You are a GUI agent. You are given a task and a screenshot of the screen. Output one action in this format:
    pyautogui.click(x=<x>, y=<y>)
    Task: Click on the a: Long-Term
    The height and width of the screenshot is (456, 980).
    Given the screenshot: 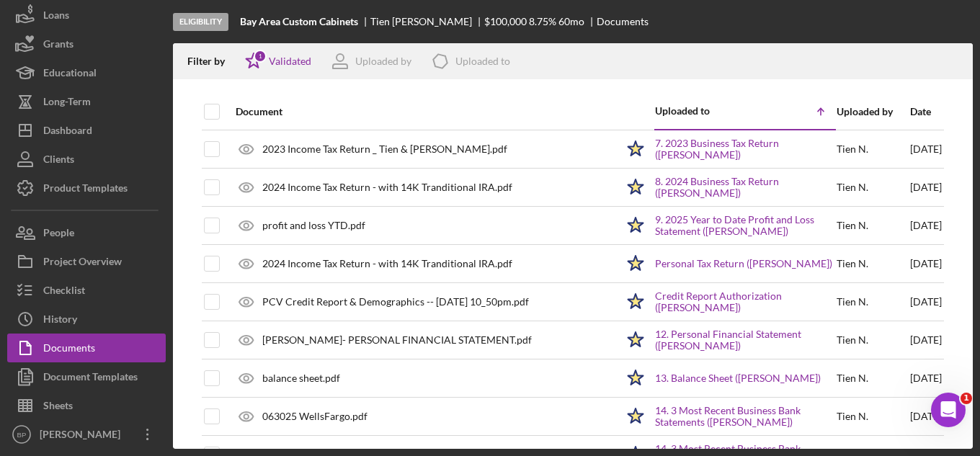 What is the action you would take?
    pyautogui.click(x=86, y=101)
    